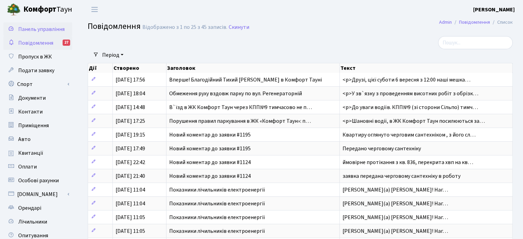 This screenshot has width=523, height=239. Describe the element at coordinates (31, 153) in the screenshot. I see `span: Квитанції` at that location.